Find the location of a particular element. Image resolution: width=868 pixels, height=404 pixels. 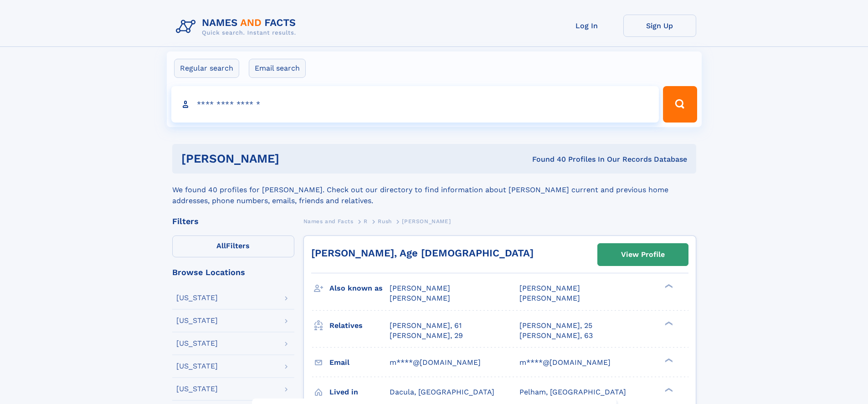

label: Filters is located at coordinates (234, 246).